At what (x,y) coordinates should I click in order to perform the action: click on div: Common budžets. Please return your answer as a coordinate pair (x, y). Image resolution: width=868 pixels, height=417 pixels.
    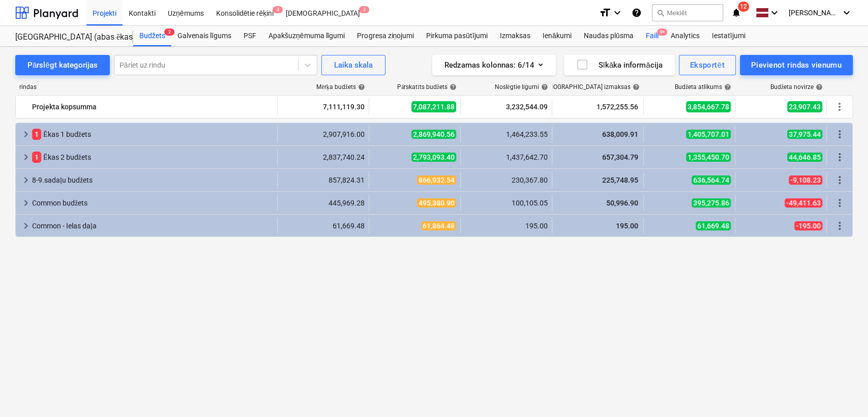
    Looking at the image, I should click on (153, 203).